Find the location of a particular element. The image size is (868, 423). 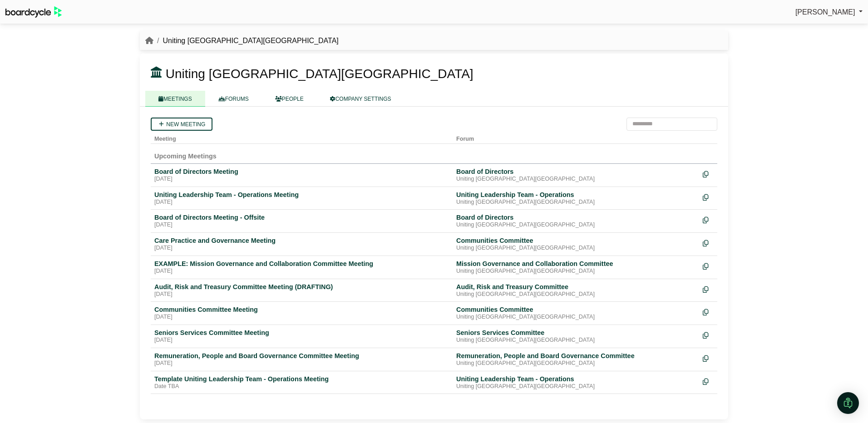

a: FORUMS is located at coordinates (233, 99).